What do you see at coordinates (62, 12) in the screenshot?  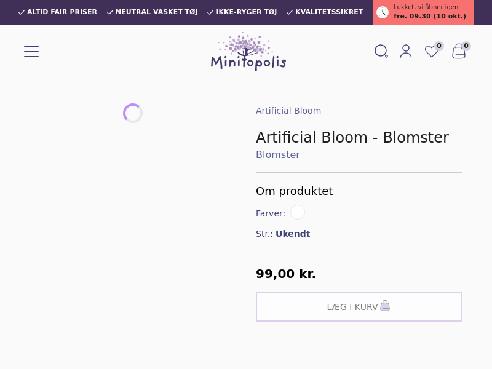 I see `span: Altid fair priser` at bounding box center [62, 12].